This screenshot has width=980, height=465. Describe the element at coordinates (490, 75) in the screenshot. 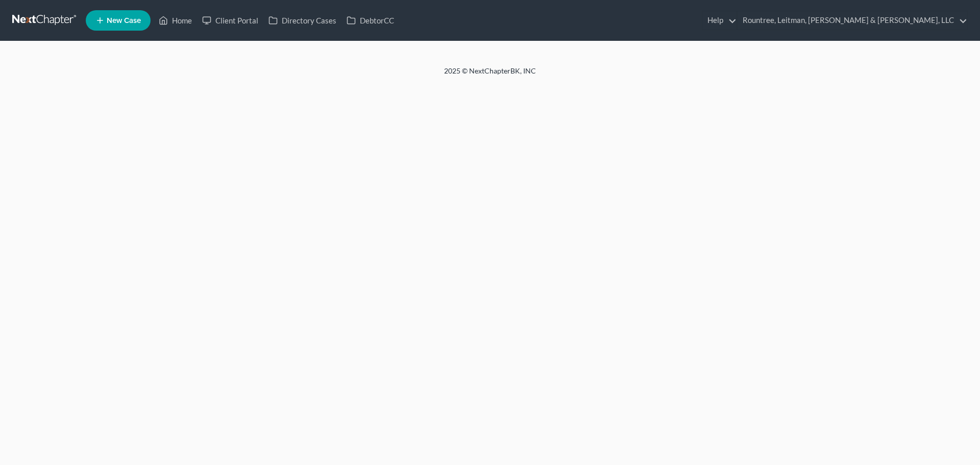

I see `div: 2025 © NextChapterBK, INC` at that location.